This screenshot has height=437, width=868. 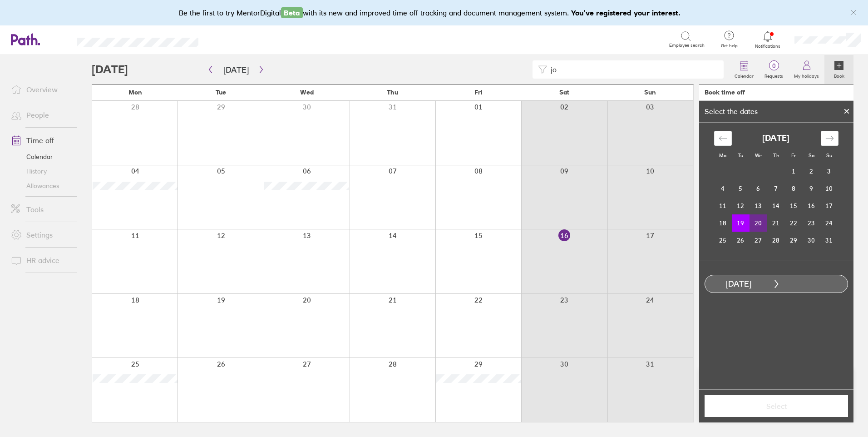 I want to click on small: Sa, so click(x=811, y=155).